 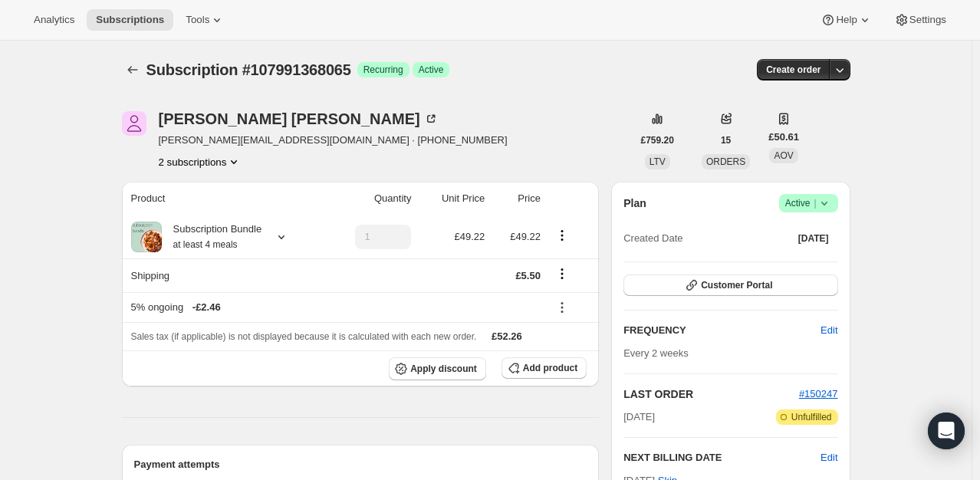 What do you see at coordinates (443, 369) in the screenshot?
I see `span: Apply discount` at bounding box center [443, 369].